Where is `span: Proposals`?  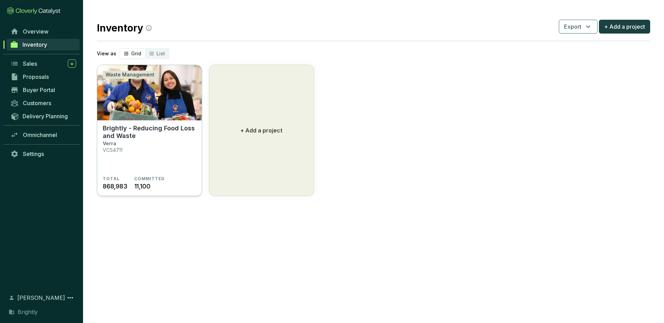
span: Proposals is located at coordinates (36, 77).